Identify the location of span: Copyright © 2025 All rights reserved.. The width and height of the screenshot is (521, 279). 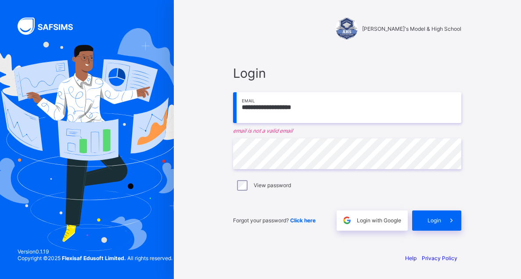
(95, 258).